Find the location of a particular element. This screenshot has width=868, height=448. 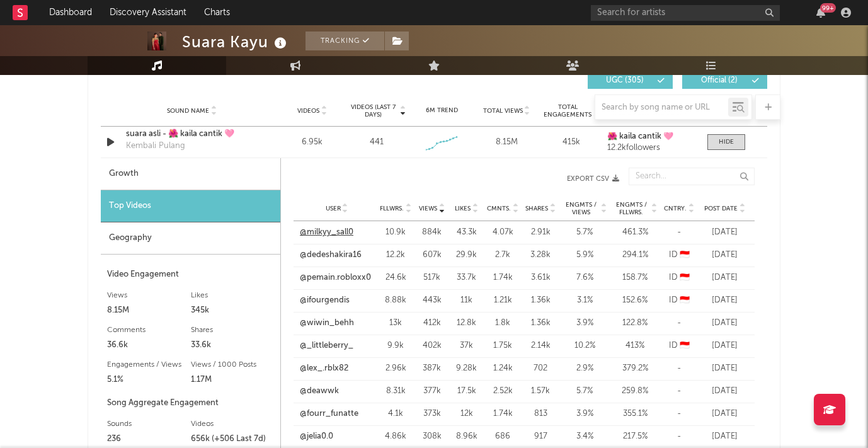

div: Suara Kayu is located at coordinates (235, 42).